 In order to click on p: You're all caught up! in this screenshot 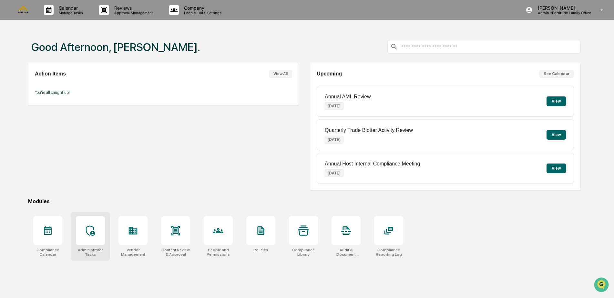, I will do `click(163, 92)`.